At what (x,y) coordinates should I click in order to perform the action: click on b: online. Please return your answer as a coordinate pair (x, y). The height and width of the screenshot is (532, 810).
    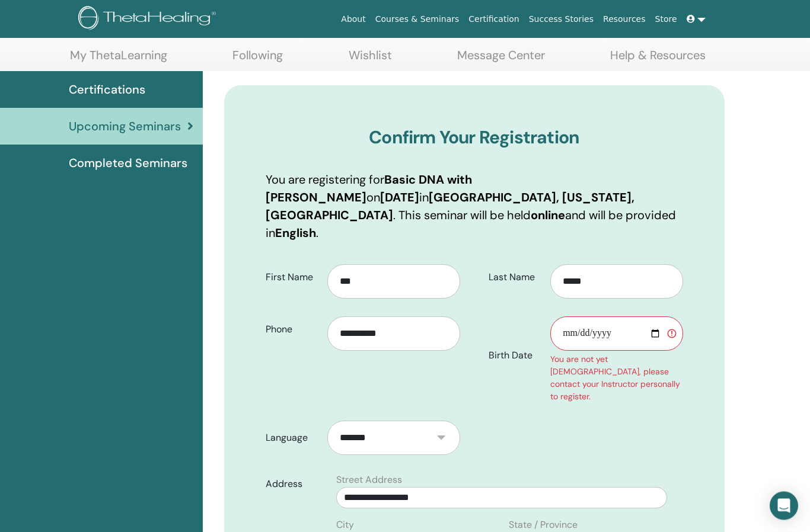
    Looking at the image, I should click on (548, 216).